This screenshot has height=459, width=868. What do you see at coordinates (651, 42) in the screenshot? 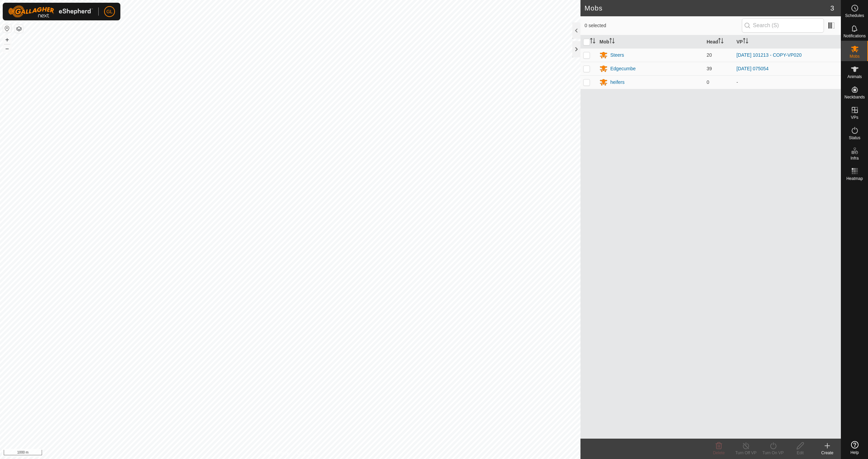
I see `th: Mob` at bounding box center [651, 42].